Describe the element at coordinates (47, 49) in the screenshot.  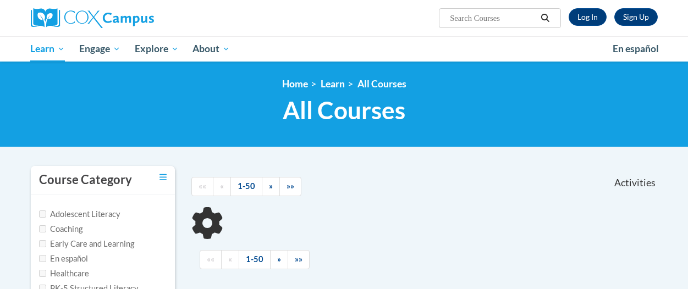
I see `span: Learn` at that location.